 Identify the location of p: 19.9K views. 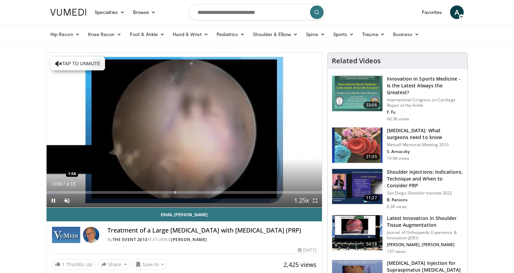
(398, 158).